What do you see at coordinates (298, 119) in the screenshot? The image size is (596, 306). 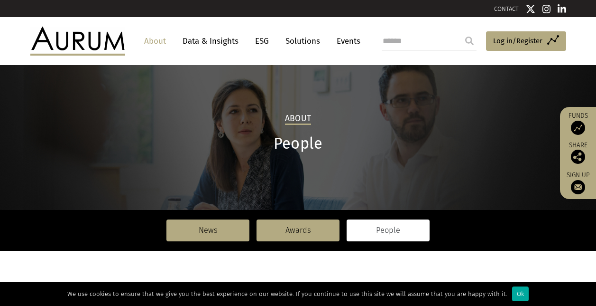 I see `h2: About` at bounding box center [298, 119].